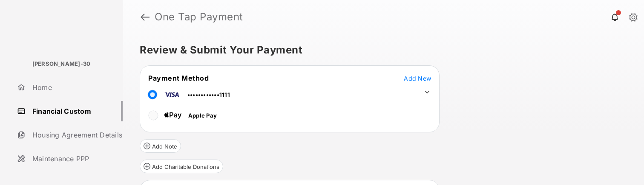  I want to click on h5: Review & Submit Your Payment, so click(380, 50).